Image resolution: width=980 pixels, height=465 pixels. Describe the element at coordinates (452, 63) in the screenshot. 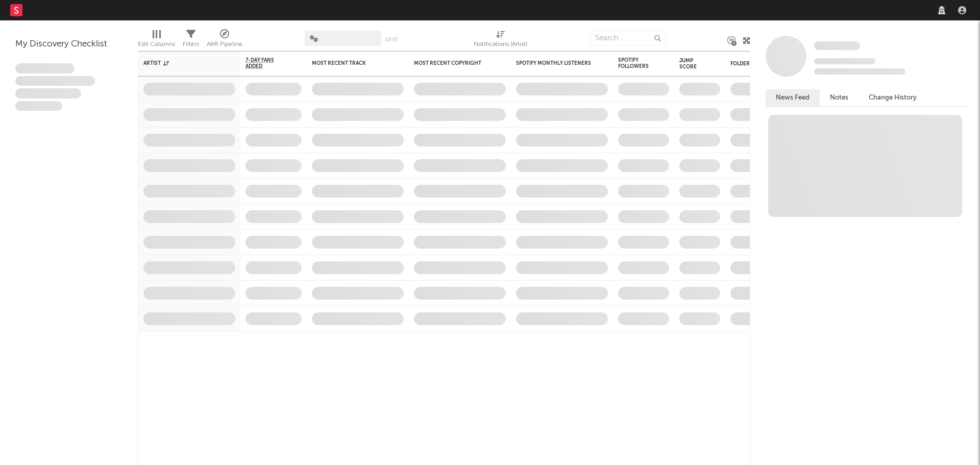

I see `div: Most Recent Copyright` at that location.